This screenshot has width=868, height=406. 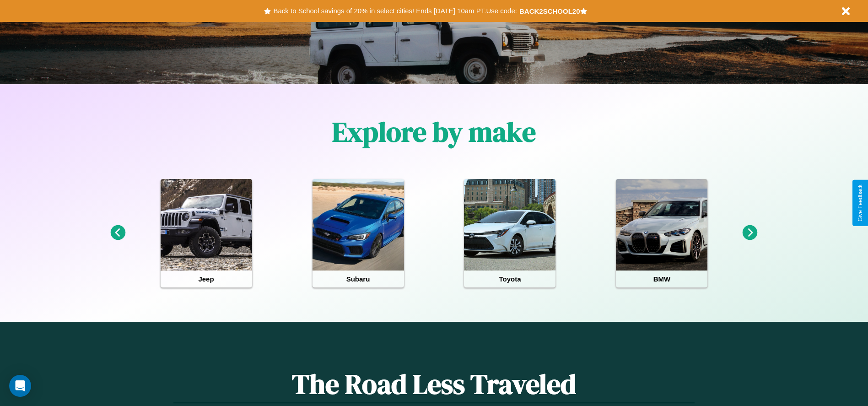 I want to click on div: Open Intercom Messenger, so click(x=20, y=386).